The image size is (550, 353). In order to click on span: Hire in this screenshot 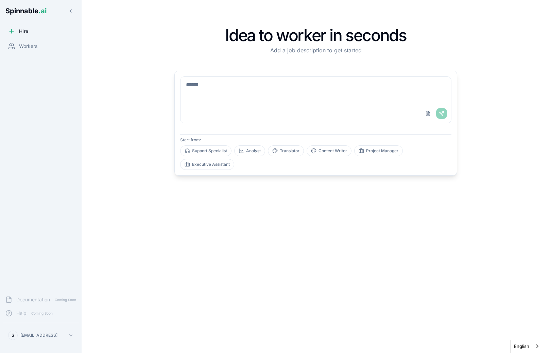, I will do `click(23, 31)`.